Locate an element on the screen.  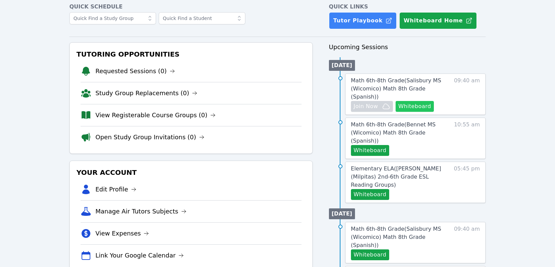
a: Link Your Google Calendar is located at coordinates (139, 255).